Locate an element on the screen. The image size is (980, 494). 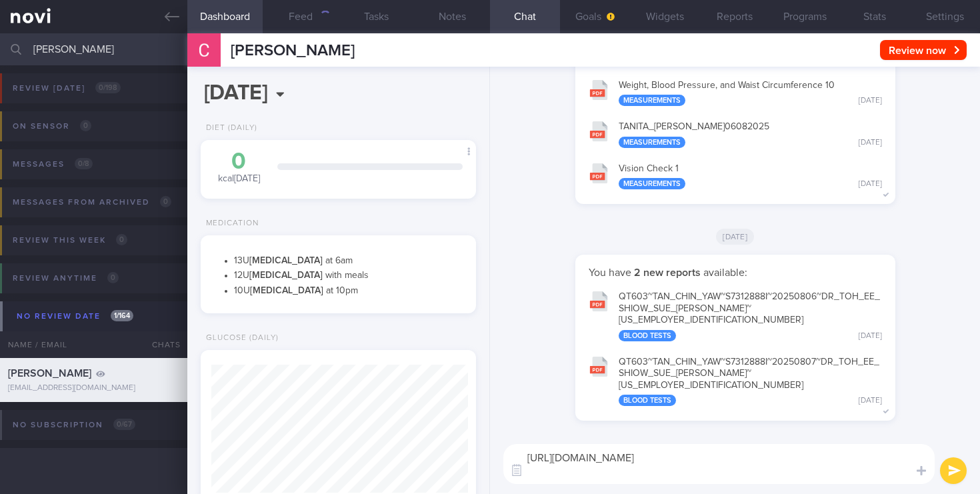
div: Medication is located at coordinates (229, 224).